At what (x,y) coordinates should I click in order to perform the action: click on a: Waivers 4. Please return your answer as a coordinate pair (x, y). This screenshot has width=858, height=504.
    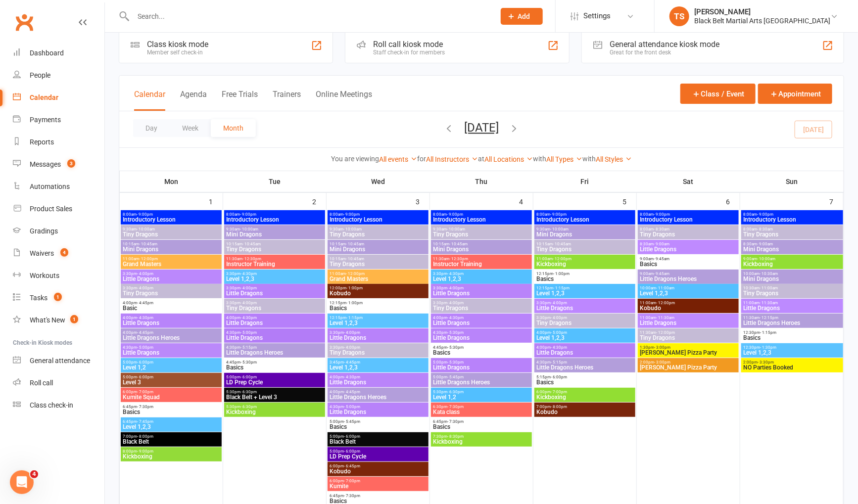
    Looking at the image, I should click on (58, 253).